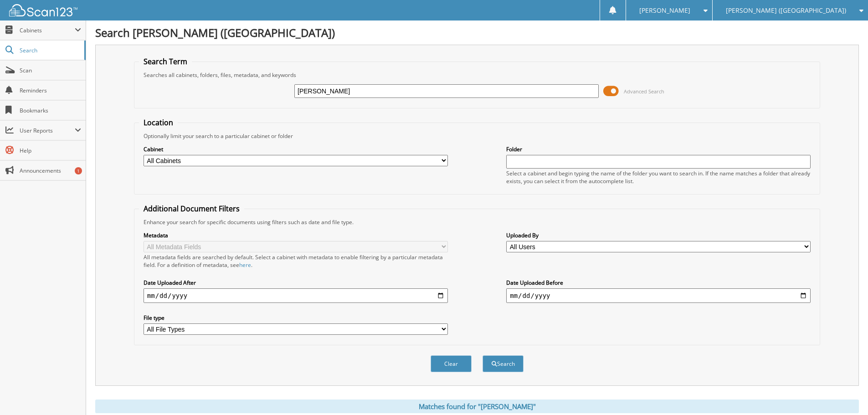  I want to click on span: Cabinets, so click(47, 30).